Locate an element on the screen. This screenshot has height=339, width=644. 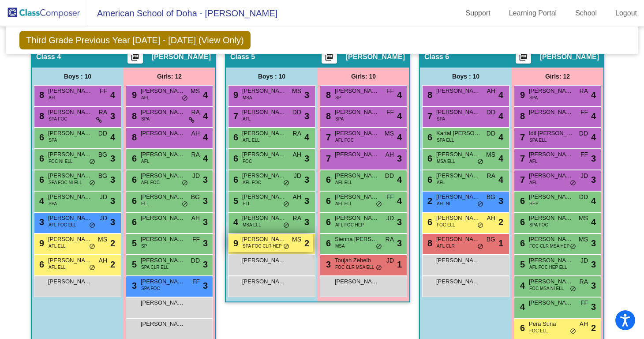
span: MSA ELL is located at coordinates (446, 161).